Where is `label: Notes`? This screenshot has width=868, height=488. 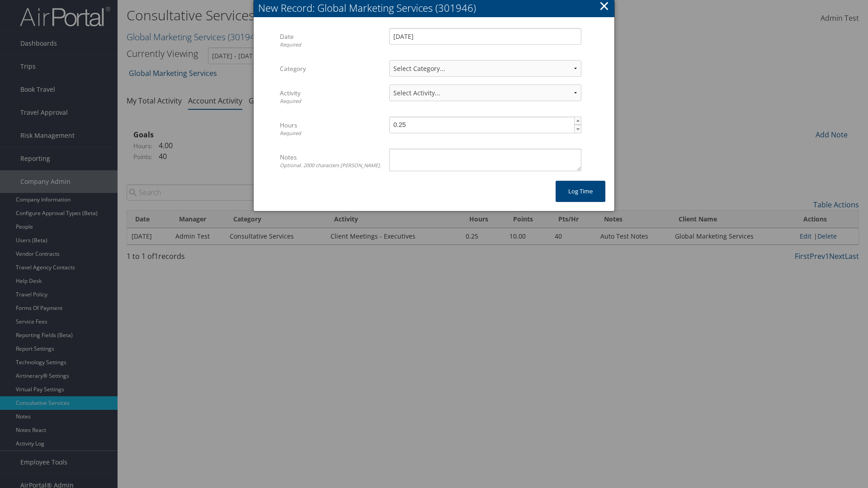
label: Notes is located at coordinates (331, 161).